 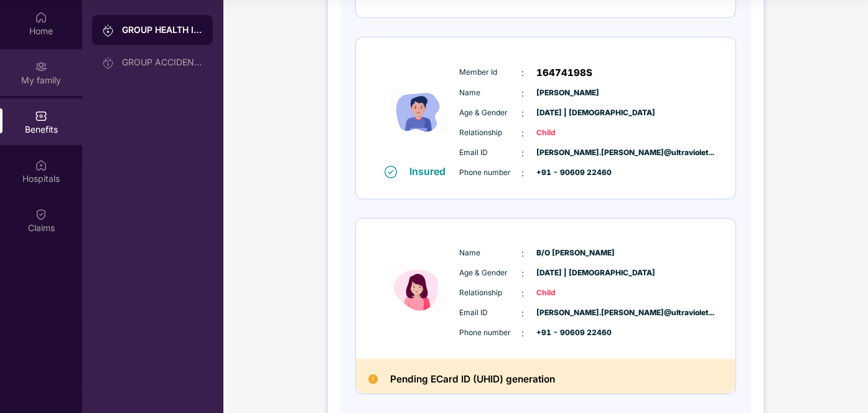 I want to click on div: GROUP ACCIDENTAL INSURANCE, so click(x=162, y=62).